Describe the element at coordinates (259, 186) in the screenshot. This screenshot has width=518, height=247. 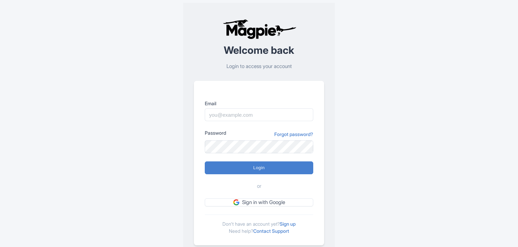
I see `span: or` at that location.